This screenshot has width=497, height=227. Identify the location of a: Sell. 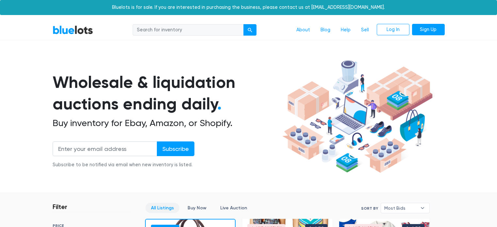
(365, 30).